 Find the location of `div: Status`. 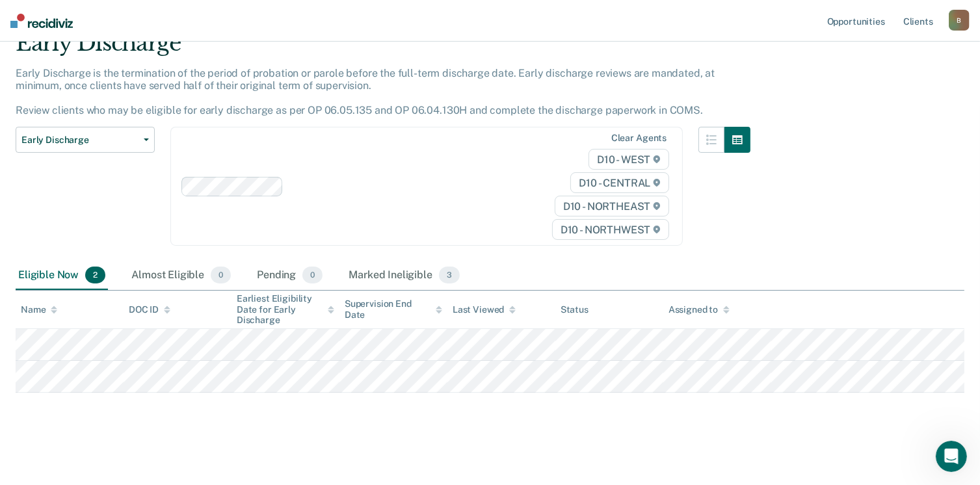

div: Status is located at coordinates (574, 310).